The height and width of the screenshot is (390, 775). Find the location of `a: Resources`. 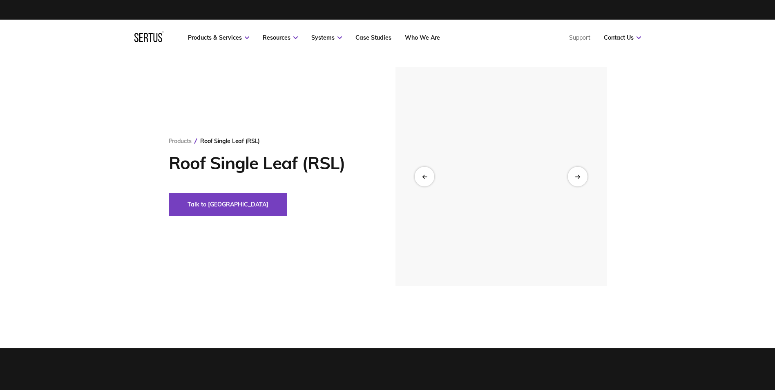

a: Resources is located at coordinates (280, 38).